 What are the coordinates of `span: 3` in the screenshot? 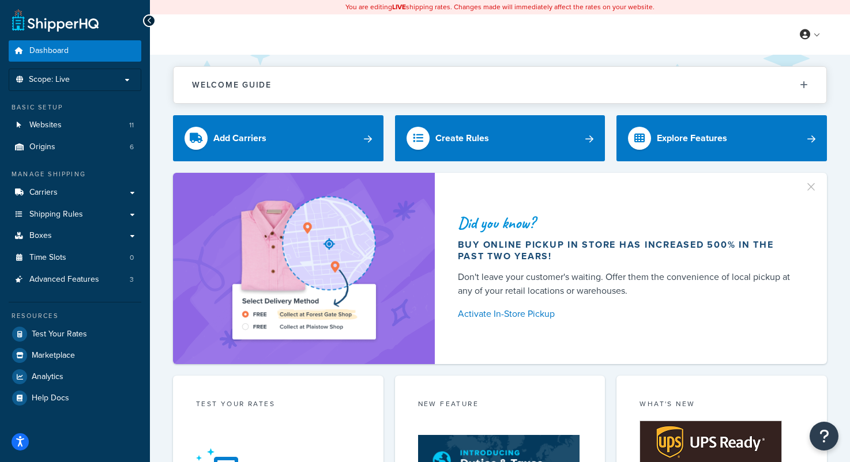 It's located at (131, 280).